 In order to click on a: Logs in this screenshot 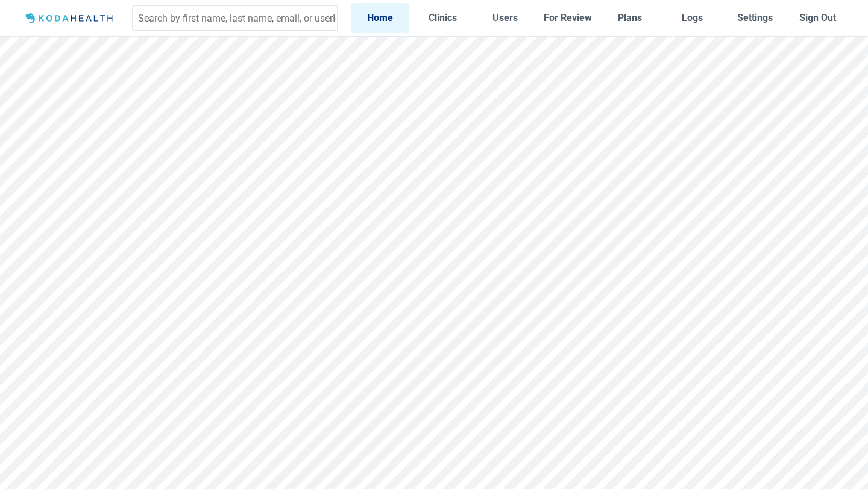, I will do `click(693, 17)`.